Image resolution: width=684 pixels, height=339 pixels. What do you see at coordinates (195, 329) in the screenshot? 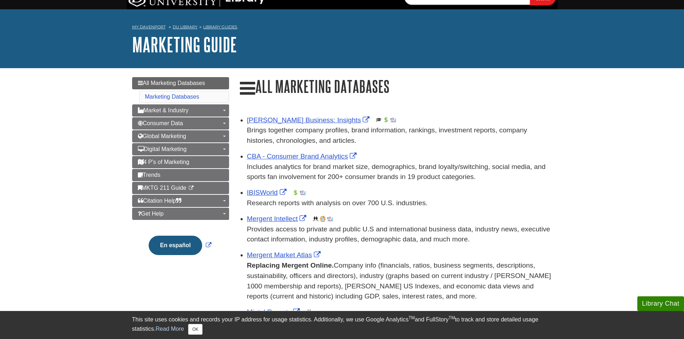
I see `button: Close` at bounding box center [195, 329].